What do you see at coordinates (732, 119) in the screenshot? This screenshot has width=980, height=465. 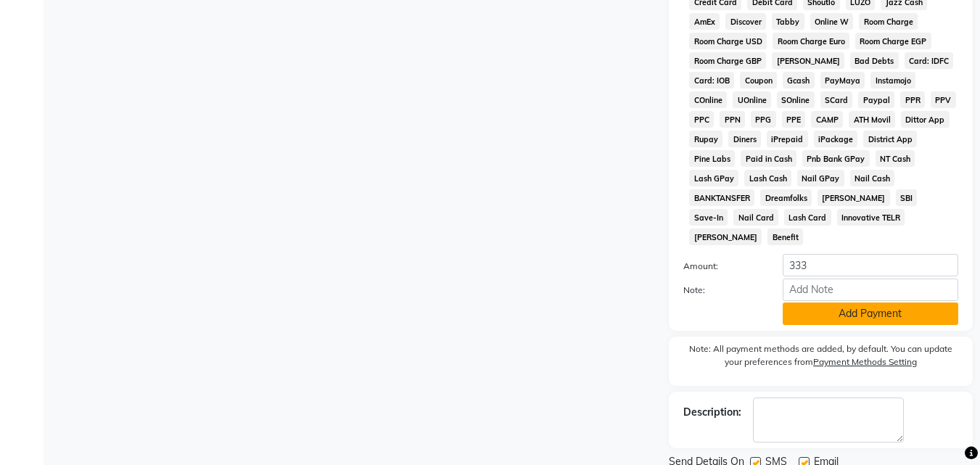 I see `span: PPN` at bounding box center [732, 119].